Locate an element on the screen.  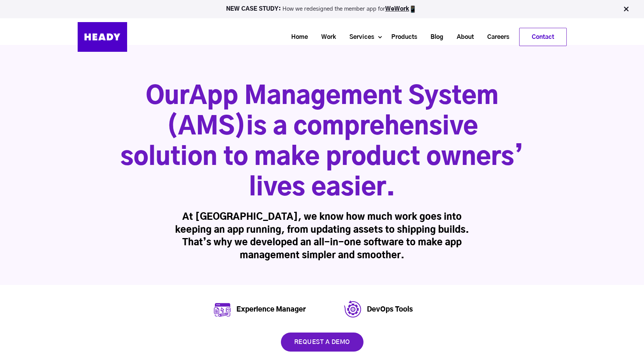
a: request a demo is located at coordinates (322, 342).